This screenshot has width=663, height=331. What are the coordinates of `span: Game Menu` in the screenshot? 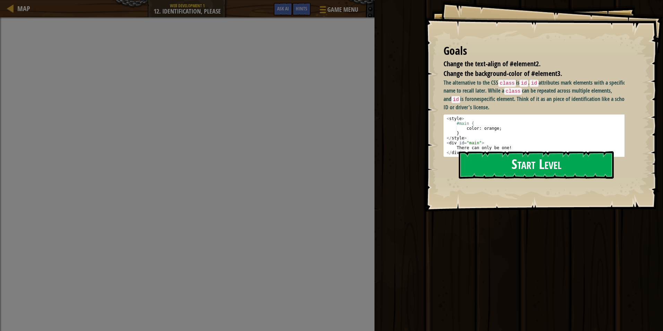 It's located at (343, 10).